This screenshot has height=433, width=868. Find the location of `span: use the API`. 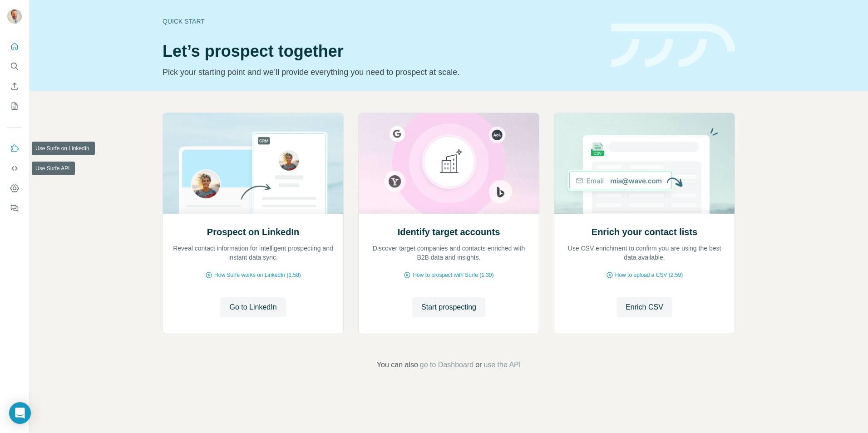

span: use the API is located at coordinates (502, 365).